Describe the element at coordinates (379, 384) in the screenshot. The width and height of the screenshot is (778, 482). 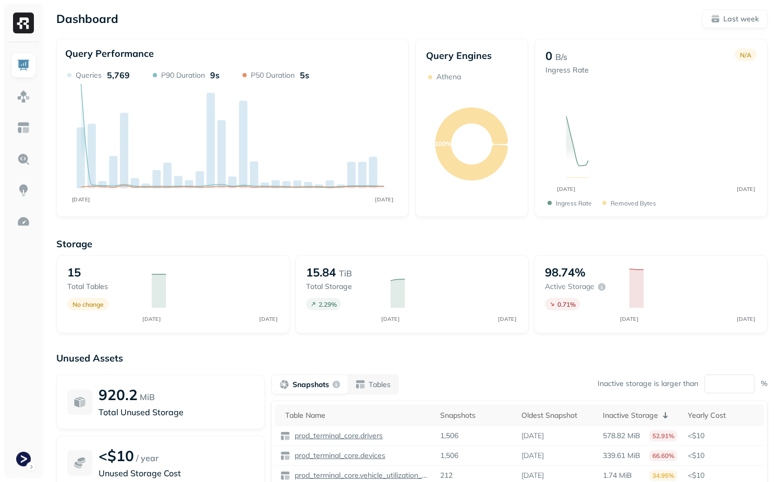
I see `p: Tables` at that location.